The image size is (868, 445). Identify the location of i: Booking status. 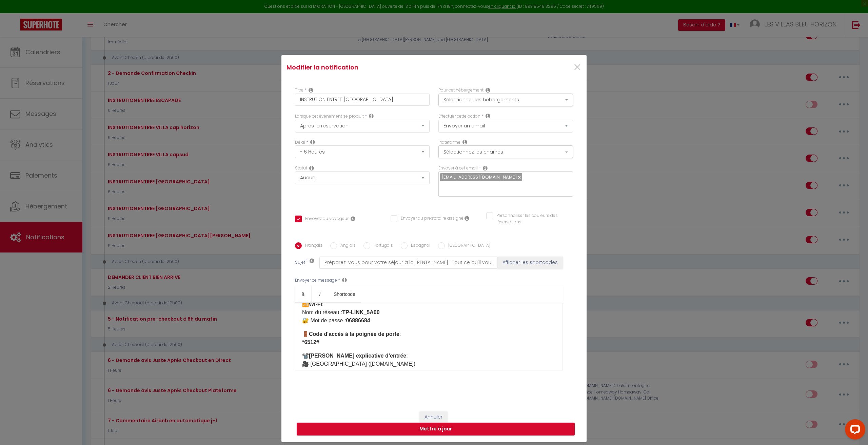
(311, 168).